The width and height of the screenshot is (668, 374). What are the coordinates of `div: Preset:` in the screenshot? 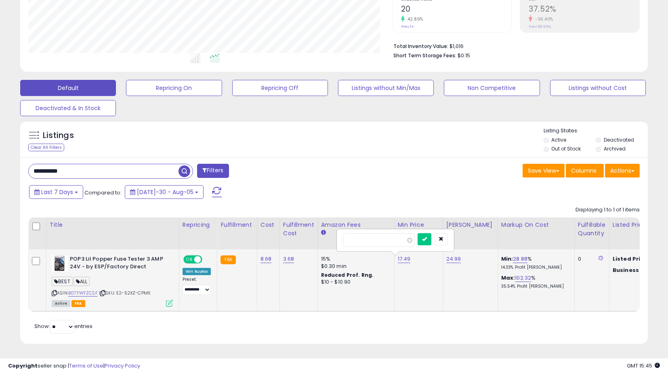 It's located at (197, 286).